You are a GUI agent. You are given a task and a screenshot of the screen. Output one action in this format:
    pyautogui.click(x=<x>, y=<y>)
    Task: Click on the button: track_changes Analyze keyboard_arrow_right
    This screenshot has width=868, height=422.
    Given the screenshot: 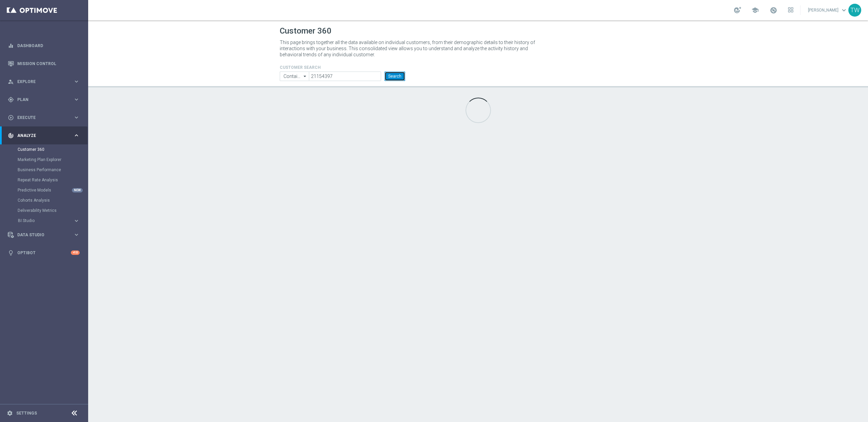 What is the action you would take?
    pyautogui.click(x=44, y=136)
    